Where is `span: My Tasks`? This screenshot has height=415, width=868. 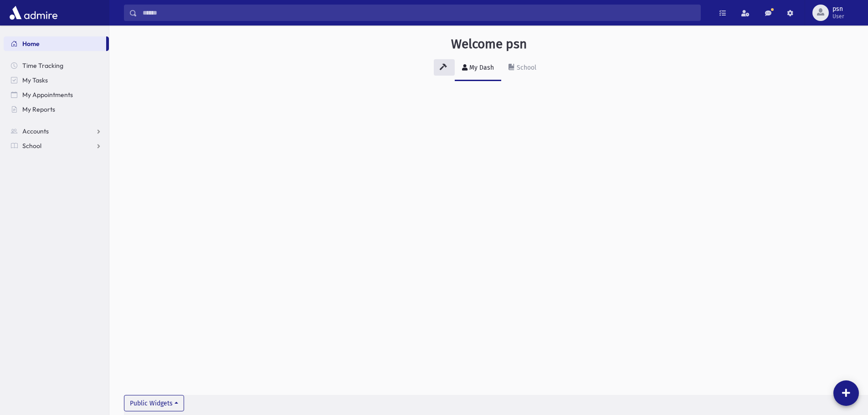 span: My Tasks is located at coordinates (35, 80).